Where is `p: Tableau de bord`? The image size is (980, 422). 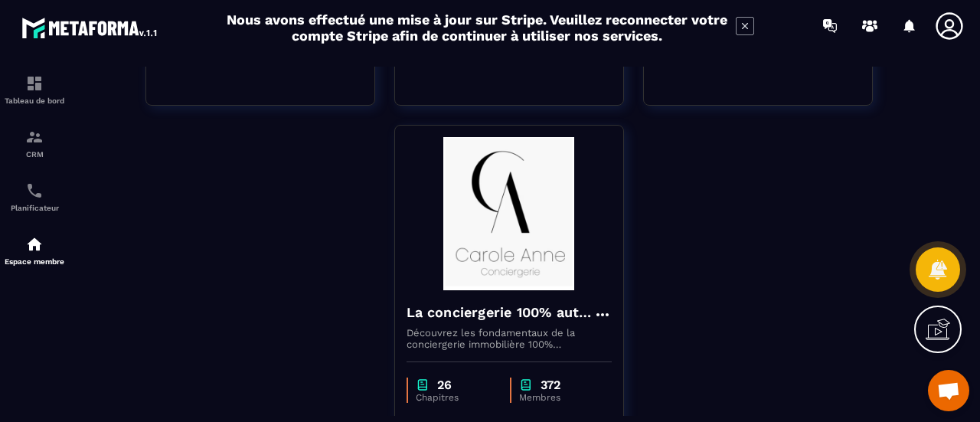 p: Tableau de bord is located at coordinates (35, 101).